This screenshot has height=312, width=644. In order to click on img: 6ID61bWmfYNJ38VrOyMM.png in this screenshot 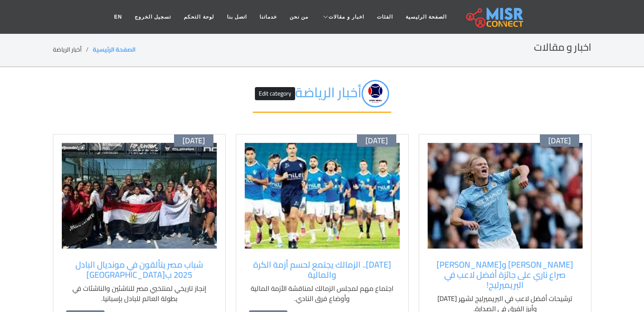, I will do `click(375, 93)`.